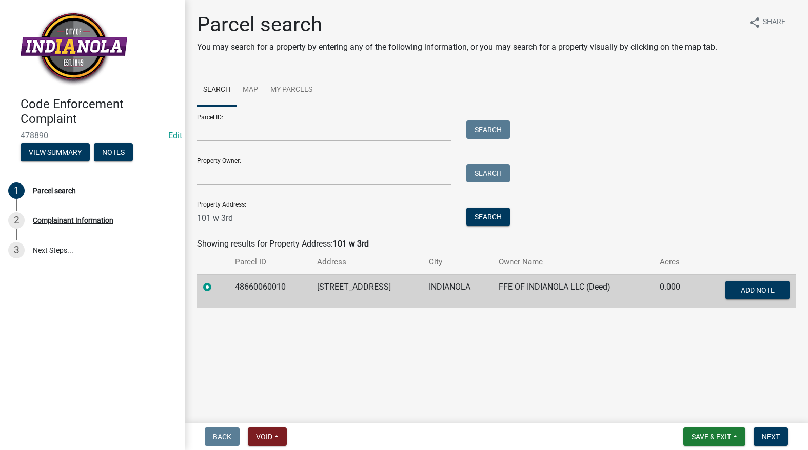 The height and width of the screenshot is (450, 808). Describe the element at coordinates (675, 291) in the screenshot. I see `td: 0.000` at that location.